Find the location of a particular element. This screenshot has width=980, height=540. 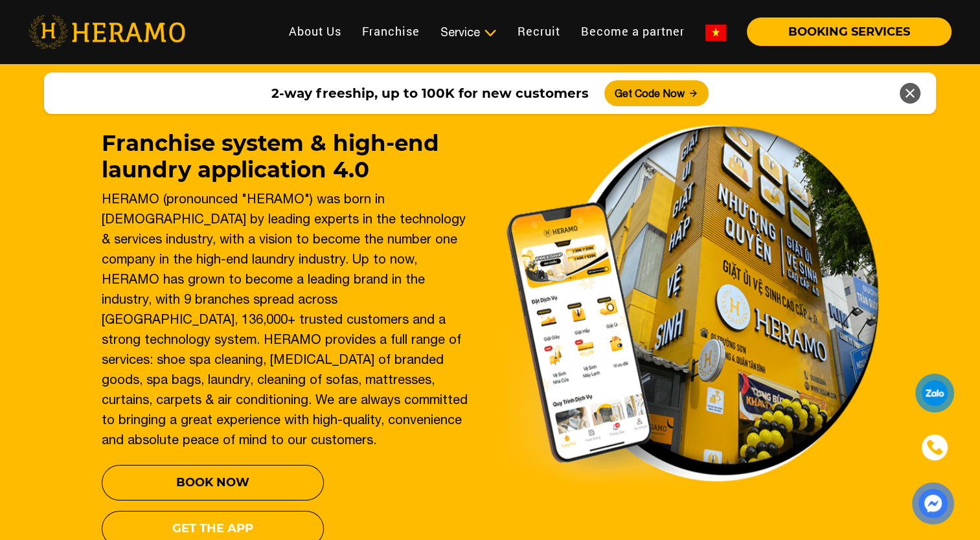

span: 2-way freeship, up to 100K for new customers is located at coordinates (430, 93).